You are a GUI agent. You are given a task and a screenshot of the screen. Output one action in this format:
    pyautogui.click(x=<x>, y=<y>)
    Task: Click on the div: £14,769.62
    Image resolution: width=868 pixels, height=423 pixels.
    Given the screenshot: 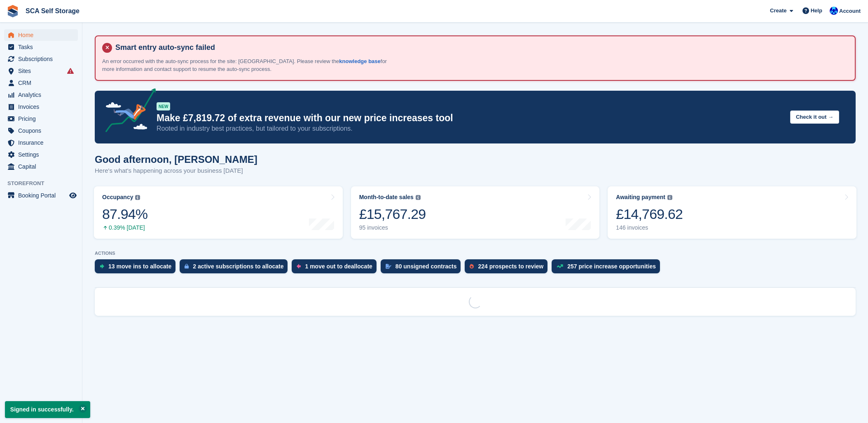 What is the action you would take?
    pyautogui.click(x=649, y=214)
    